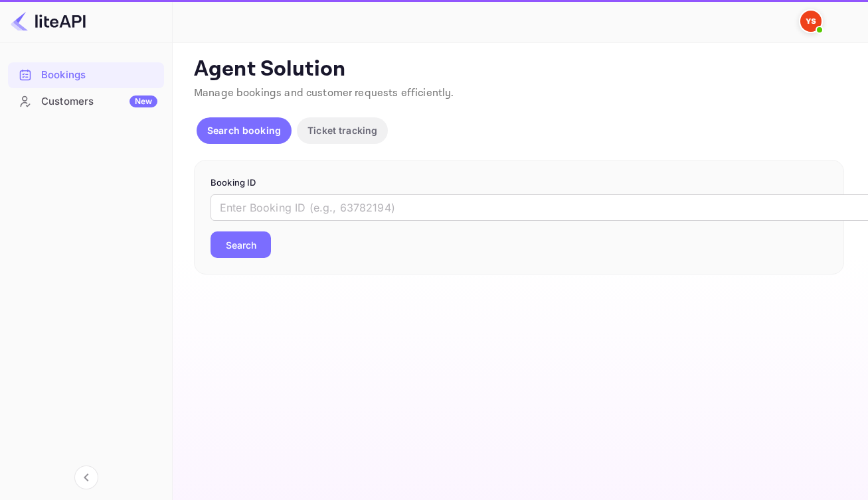 Image resolution: width=868 pixels, height=500 pixels. Describe the element at coordinates (99, 102) in the screenshot. I see `div: Customers` at that location.